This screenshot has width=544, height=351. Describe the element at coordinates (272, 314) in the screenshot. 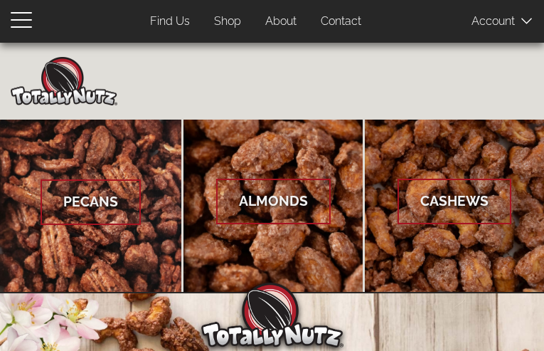

I see `a: Totally Nutz Logo` at that location.